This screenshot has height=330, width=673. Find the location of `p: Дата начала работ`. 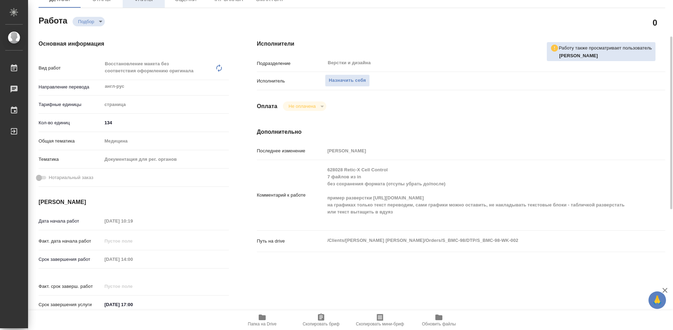

p: Дата начала работ is located at coordinates (70, 221).